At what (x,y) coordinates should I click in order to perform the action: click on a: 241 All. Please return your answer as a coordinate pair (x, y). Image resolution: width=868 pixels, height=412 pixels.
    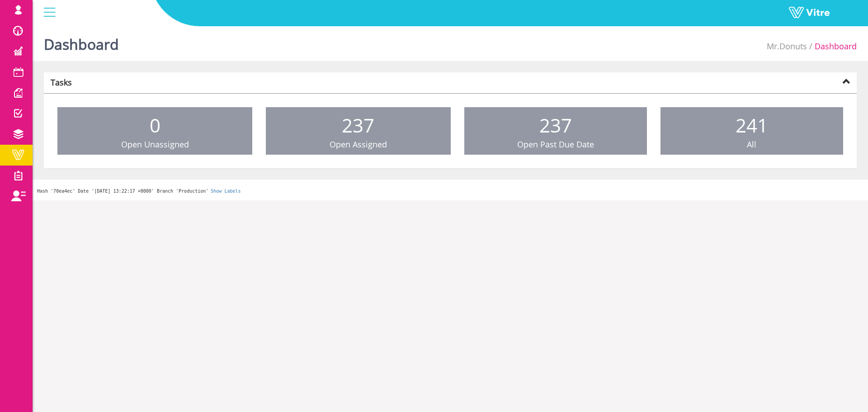
    Looking at the image, I should click on (752, 131).